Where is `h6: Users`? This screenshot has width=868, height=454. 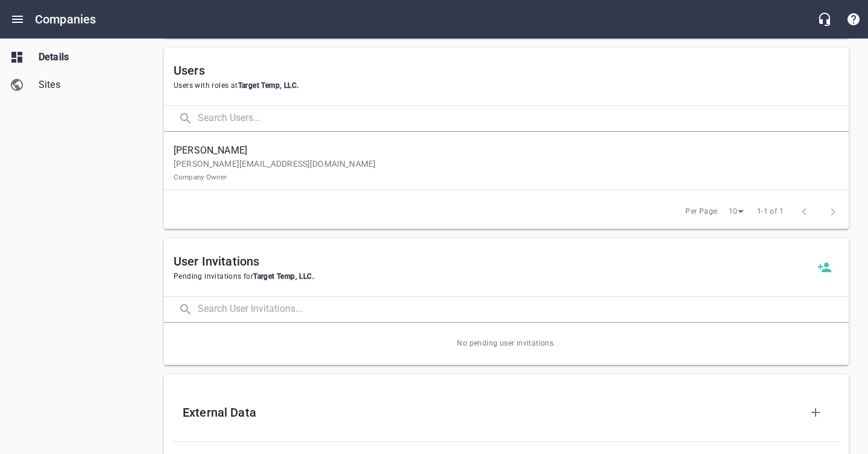
h6: Users is located at coordinates (506, 71).